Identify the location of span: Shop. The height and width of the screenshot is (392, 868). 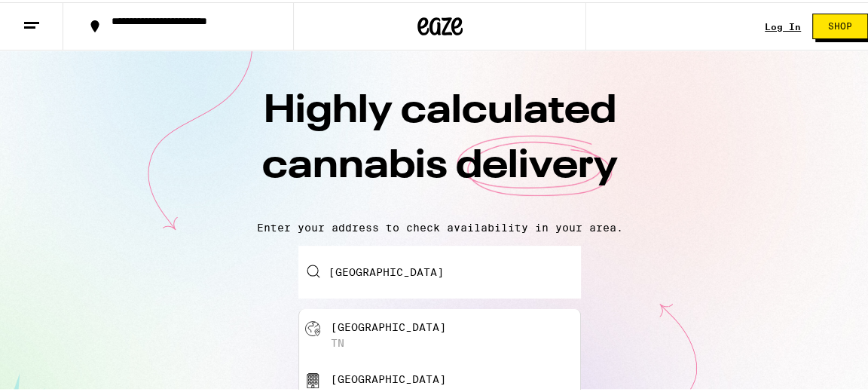
(840, 24).